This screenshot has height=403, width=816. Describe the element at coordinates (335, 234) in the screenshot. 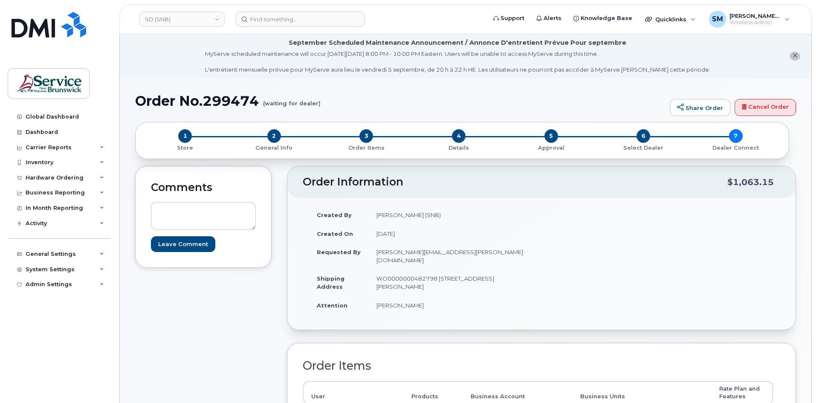

I see `strong: Created On` at that location.